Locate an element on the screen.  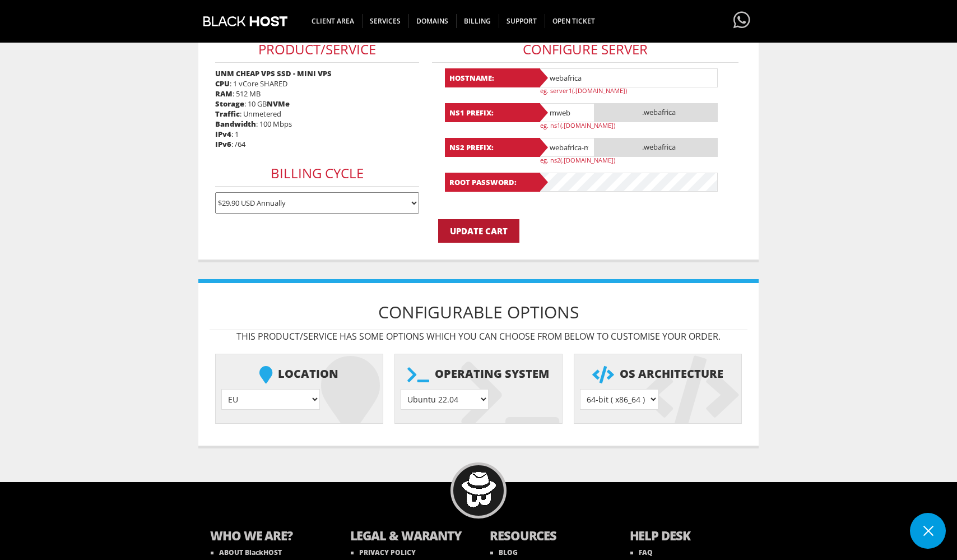
b: NS2 Prefix: is located at coordinates (493, 147).